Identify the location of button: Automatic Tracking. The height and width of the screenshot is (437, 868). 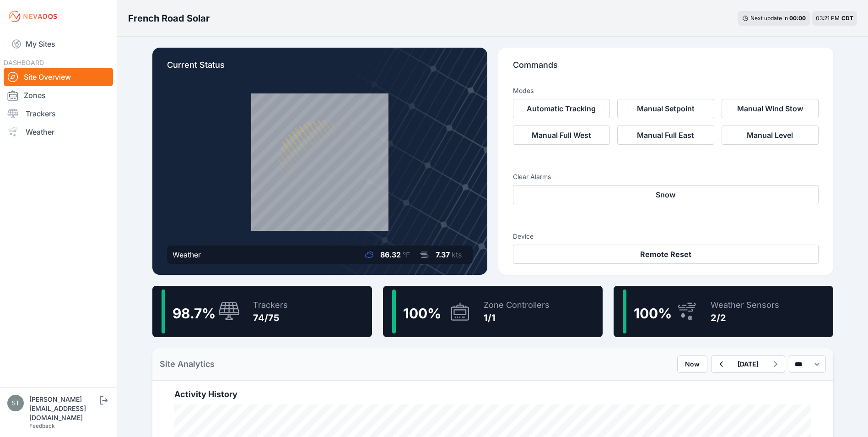
(562, 108).